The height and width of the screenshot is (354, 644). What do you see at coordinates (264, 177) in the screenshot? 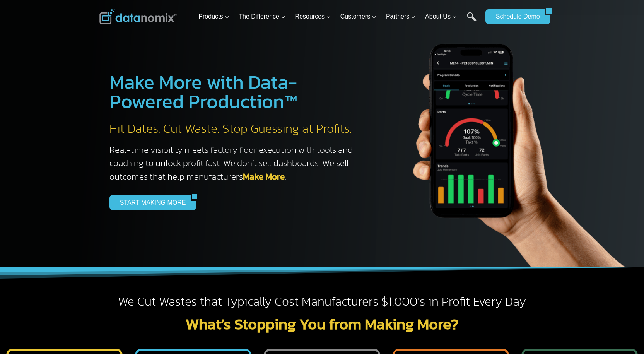
I see `a: Make More` at bounding box center [264, 177].